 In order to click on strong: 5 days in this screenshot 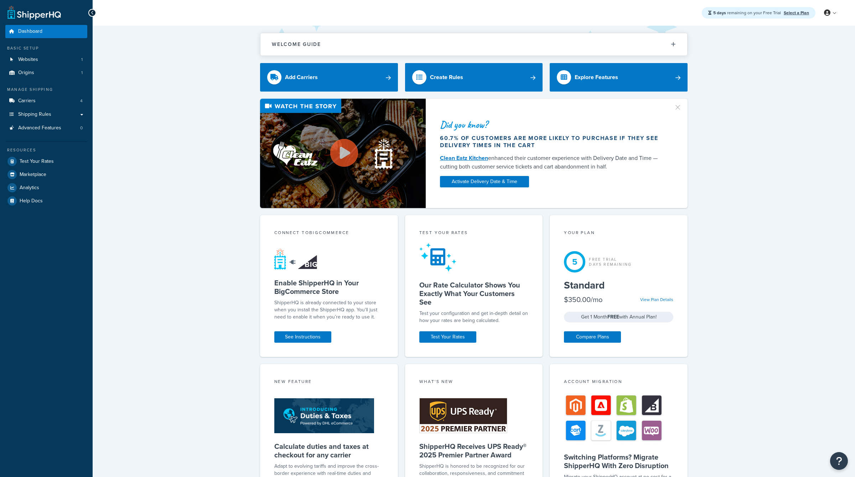, I will do `click(720, 13)`.